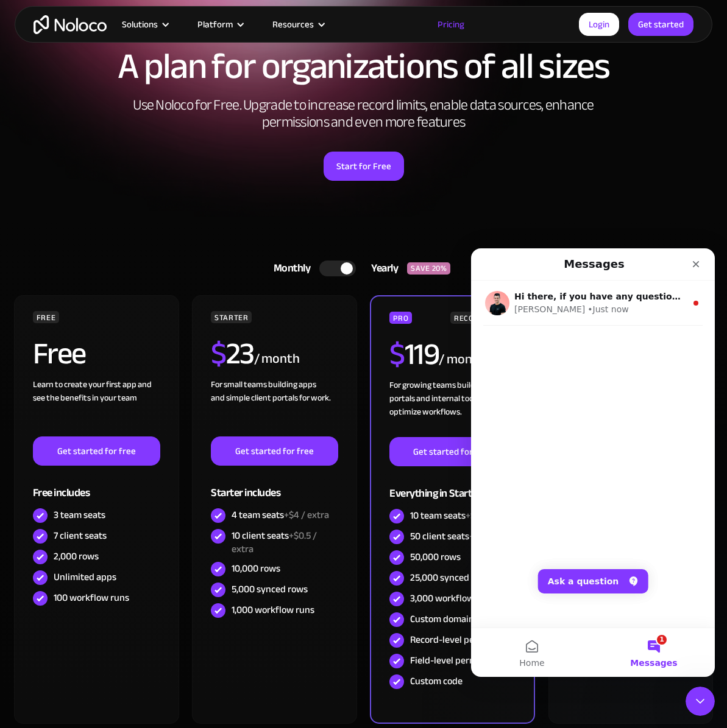 Image resolution: width=727 pixels, height=728 pixels. Describe the element at coordinates (232, 354) in the screenshot. I see `h2: 23` at that location.